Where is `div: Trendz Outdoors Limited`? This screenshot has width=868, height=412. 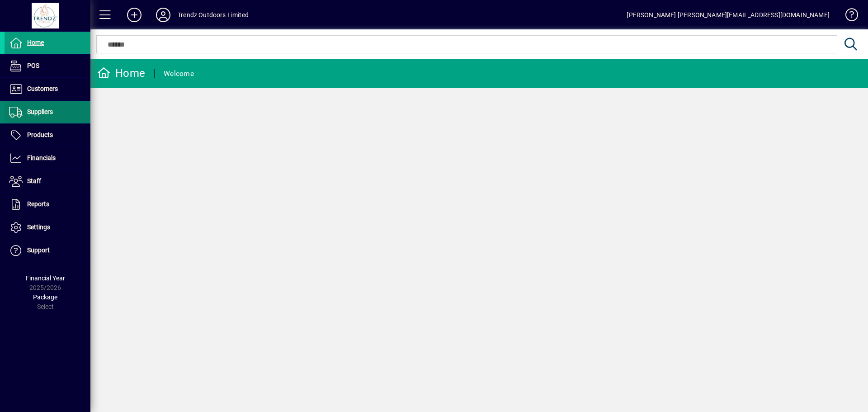
div: Trendz Outdoors Limited is located at coordinates (213, 15).